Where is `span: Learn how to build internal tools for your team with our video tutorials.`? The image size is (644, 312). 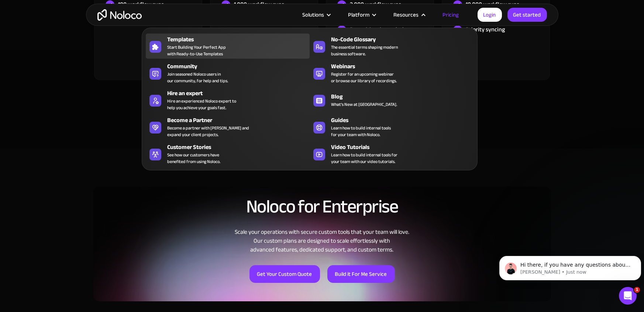 span: Learn how to build internal tools for your team with our video tutorials. is located at coordinates (364, 158).